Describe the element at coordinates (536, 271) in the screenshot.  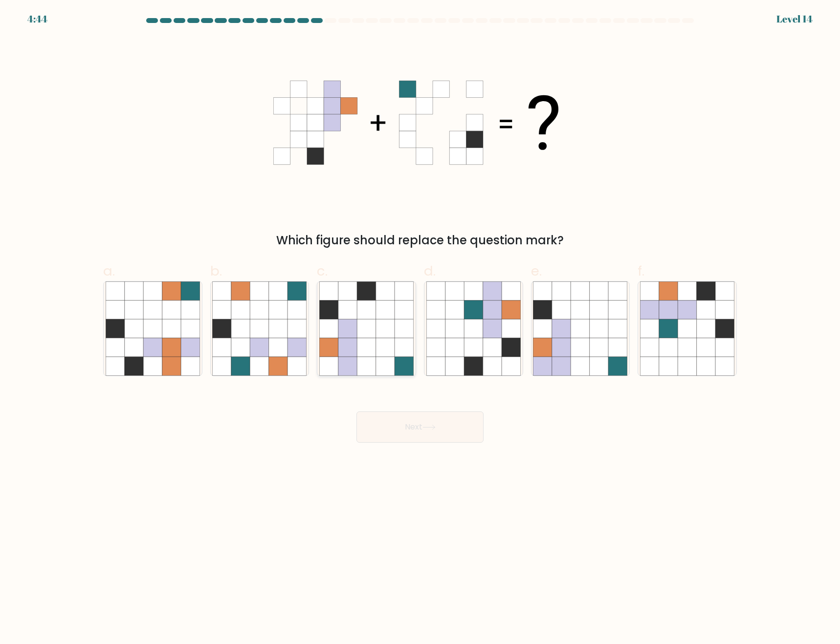
I see `span: e.` at that location.